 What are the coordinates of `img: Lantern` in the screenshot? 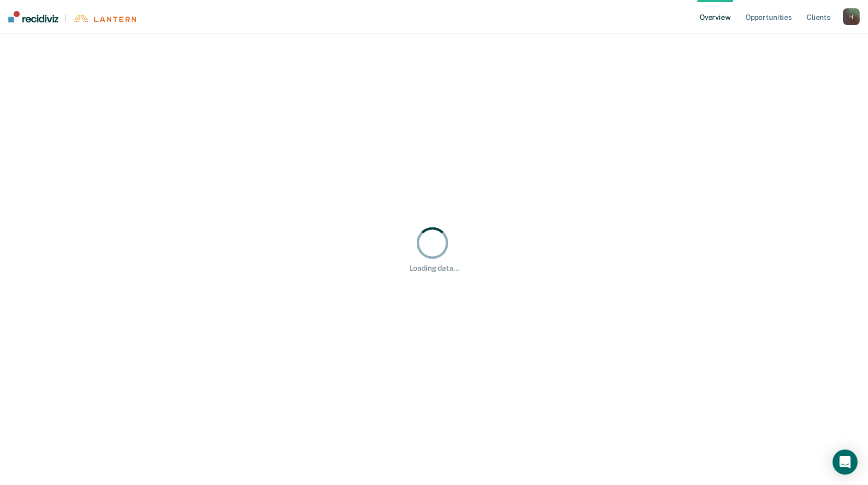 It's located at (104, 18).